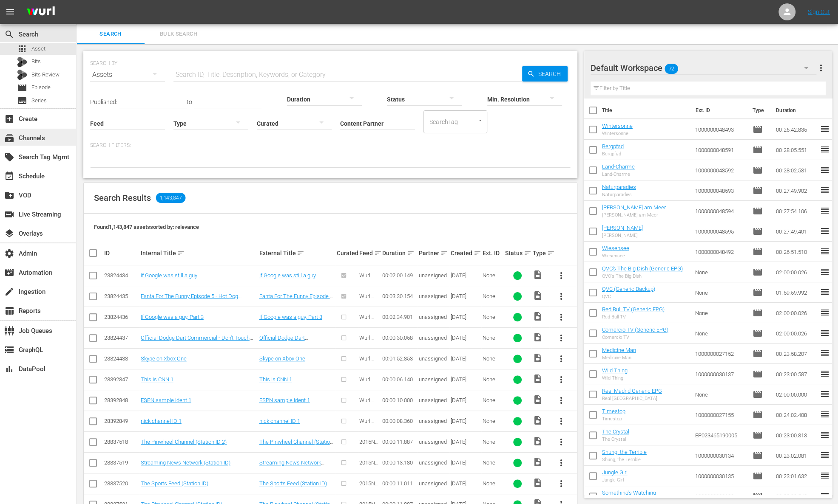 This screenshot has height=504, width=838. I want to click on span: 1,143,847, so click(171, 198).